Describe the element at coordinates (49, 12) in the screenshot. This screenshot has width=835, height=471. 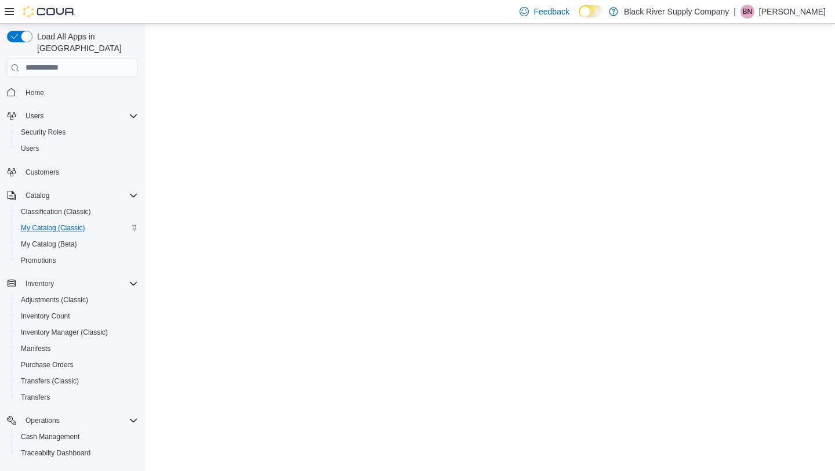
I see `img: Cova` at that location.